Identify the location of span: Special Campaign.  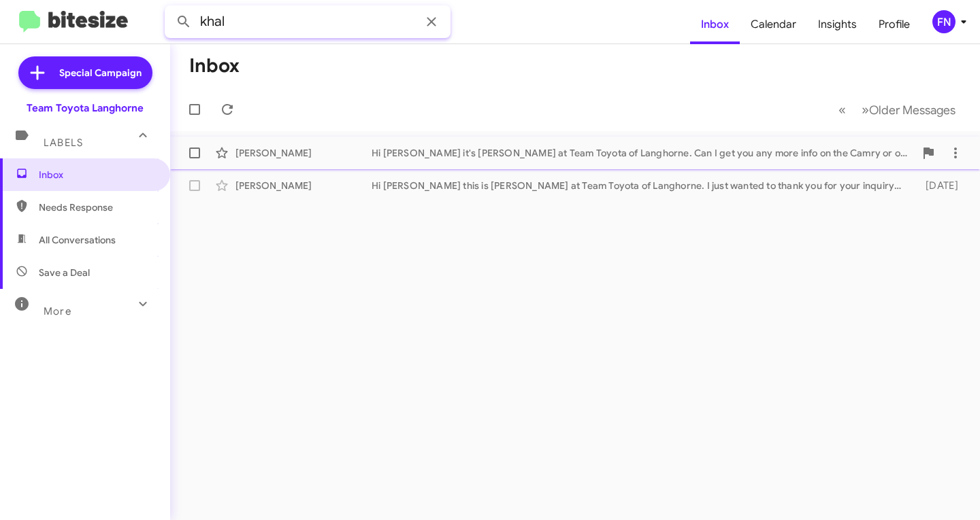
(100, 73).